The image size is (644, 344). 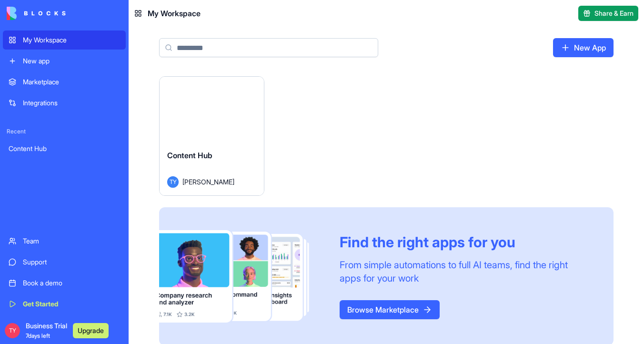 I want to click on span: 7 days left, so click(x=37, y=335).